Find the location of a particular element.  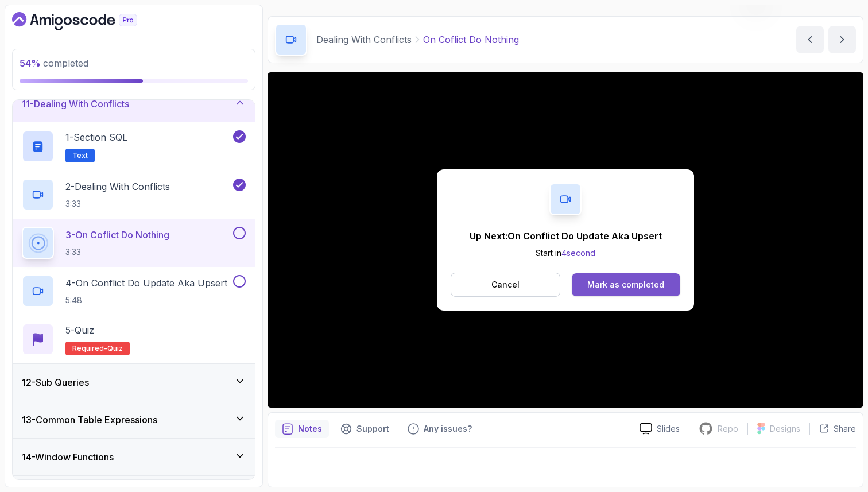

button: 14-Window Functions is located at coordinates (134, 457).